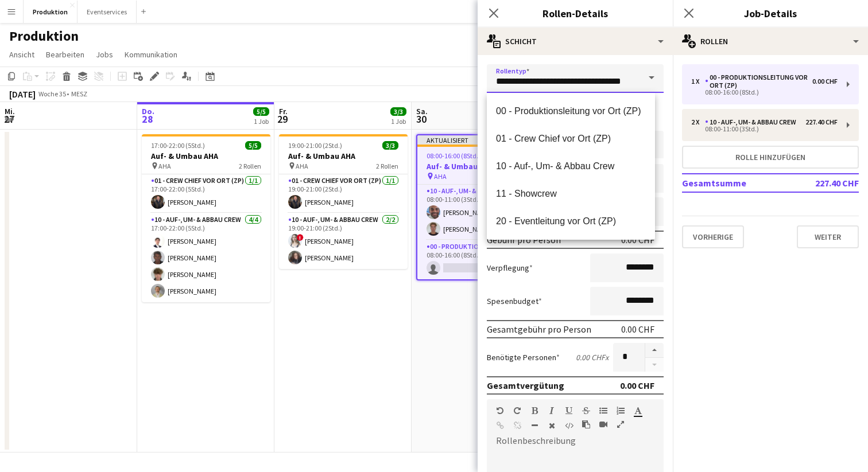 This screenshot has height=472, width=868. Describe the element at coordinates (535, 411) in the screenshot. I see `button: Fett` at that location.